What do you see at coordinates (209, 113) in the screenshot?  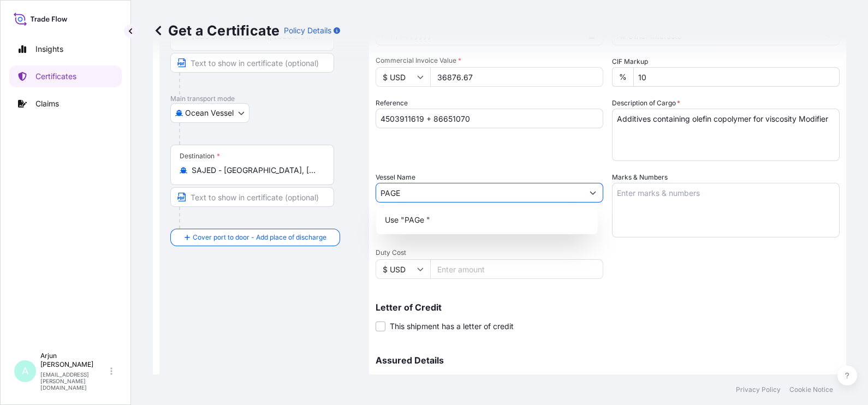 I see `span: Ocean Vessel` at bounding box center [209, 113].